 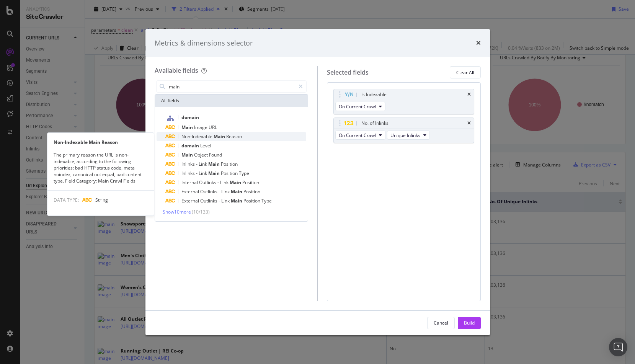 What do you see at coordinates (201, 154) in the screenshot?
I see `span: Object` at bounding box center [201, 154].